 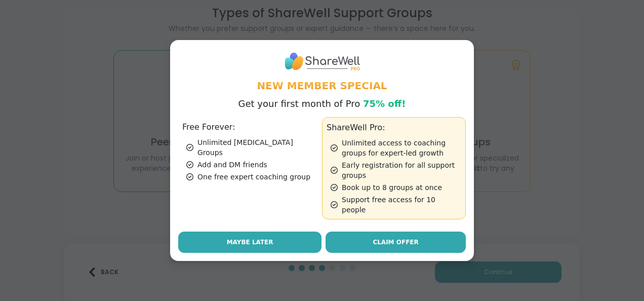 I want to click on div: Add and DM friends, so click(x=252, y=164).